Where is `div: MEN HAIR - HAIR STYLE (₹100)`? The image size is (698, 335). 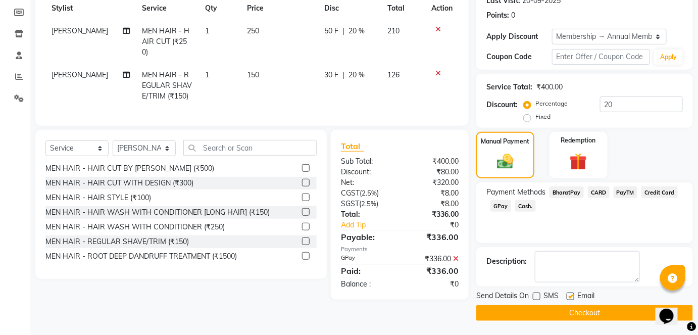
div: MEN HAIR - HAIR STYLE (₹100) is located at coordinates (98, 198).